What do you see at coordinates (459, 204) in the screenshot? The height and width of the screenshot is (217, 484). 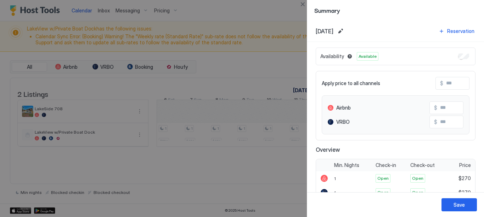 I see `div: Save` at bounding box center [459, 204].